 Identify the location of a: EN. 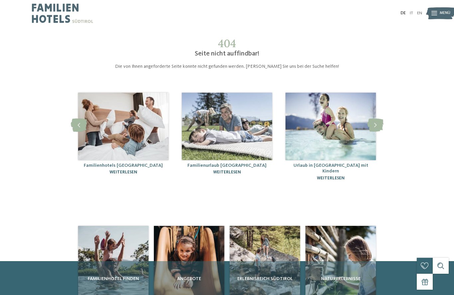
(420, 13).